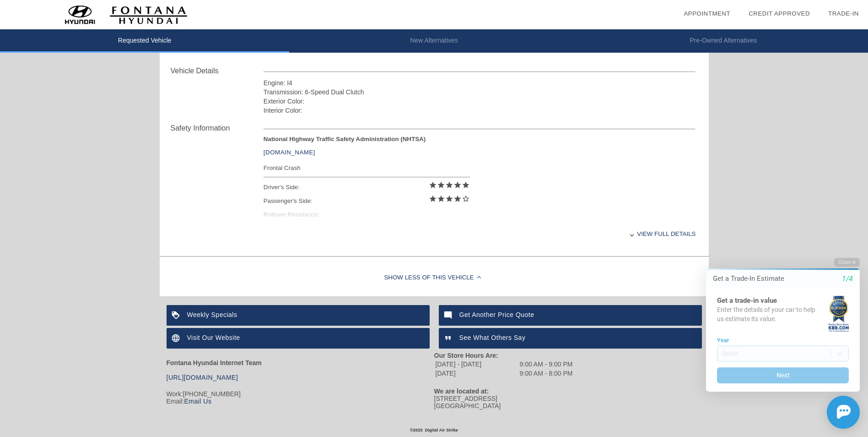 The image size is (868, 437). What do you see at coordinates (300, 401) in the screenshot?
I see `div: Email:` at bounding box center [300, 401].